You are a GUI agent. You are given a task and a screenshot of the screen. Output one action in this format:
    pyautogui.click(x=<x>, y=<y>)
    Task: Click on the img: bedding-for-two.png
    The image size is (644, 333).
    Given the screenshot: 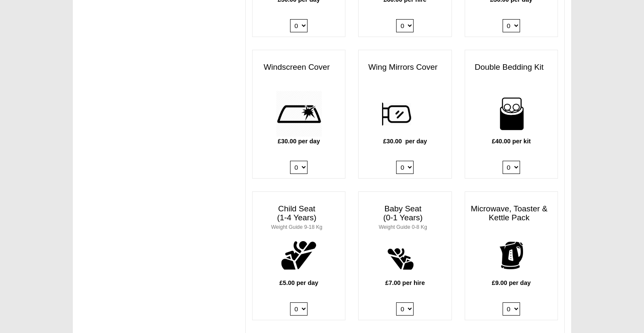 What is the action you would take?
    pyautogui.click(x=511, y=114)
    